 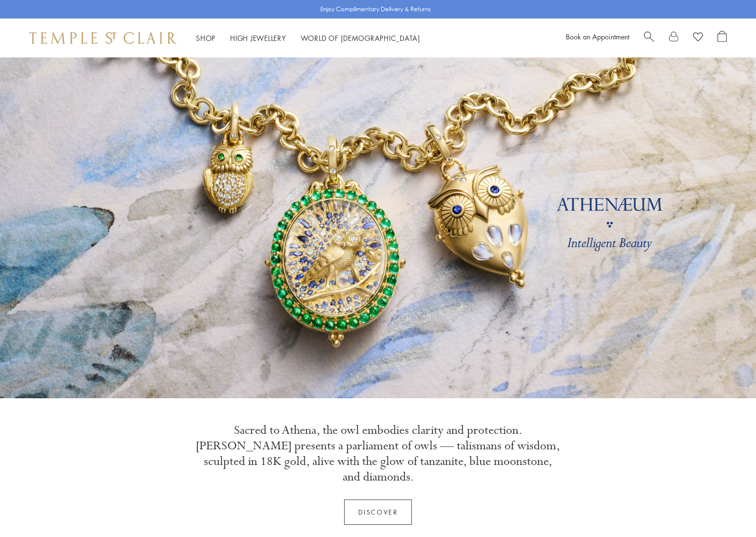 I want to click on a: Discover, so click(x=378, y=512).